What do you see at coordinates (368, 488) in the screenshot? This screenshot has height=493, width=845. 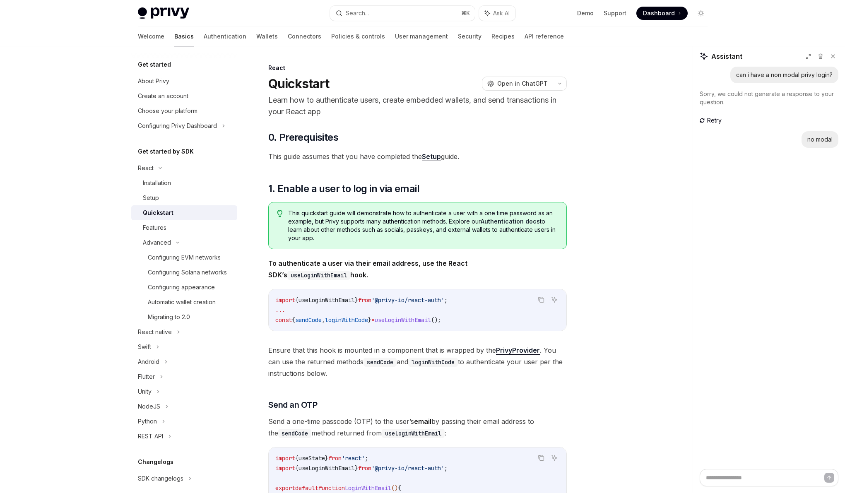 I see `span: LoginWithEmail` at bounding box center [368, 488].